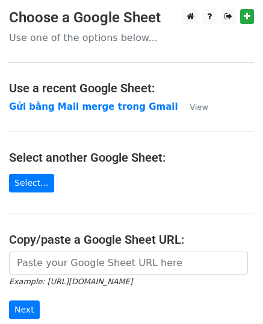 Image resolution: width=263 pixels, height=324 pixels. Describe the element at coordinates (131, 37) in the screenshot. I see `p: Use one of the options below...` at that location.